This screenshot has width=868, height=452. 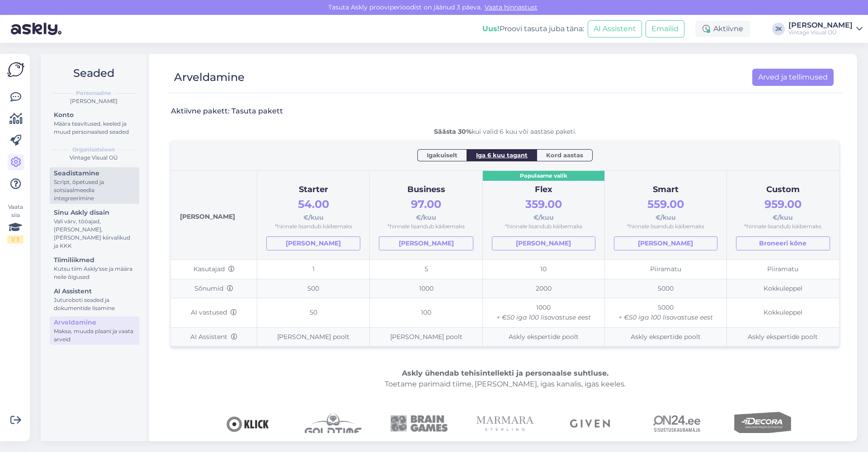 What do you see at coordinates (763, 424) in the screenshot?
I see `img: Decora` at bounding box center [763, 424].